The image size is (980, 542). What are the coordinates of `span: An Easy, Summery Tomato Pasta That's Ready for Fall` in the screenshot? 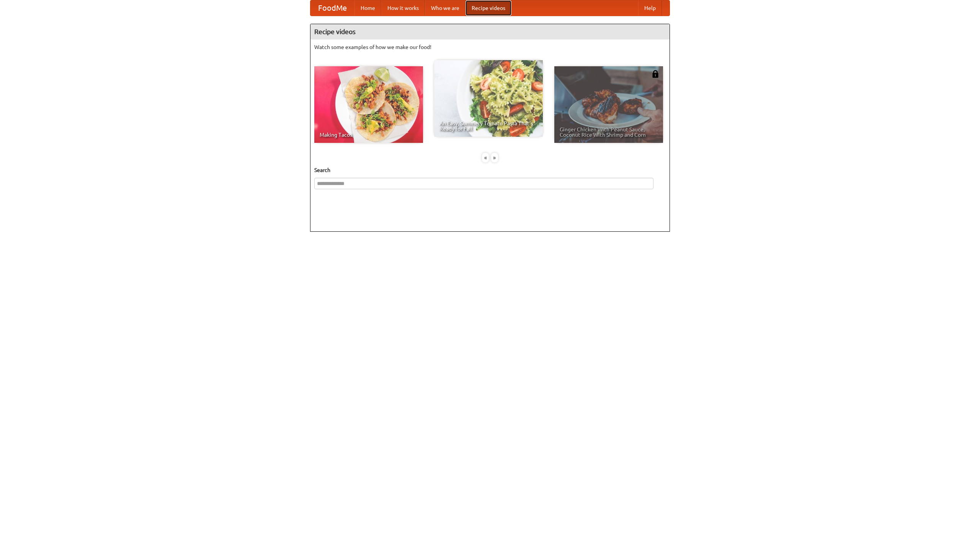 It's located at (489, 126).